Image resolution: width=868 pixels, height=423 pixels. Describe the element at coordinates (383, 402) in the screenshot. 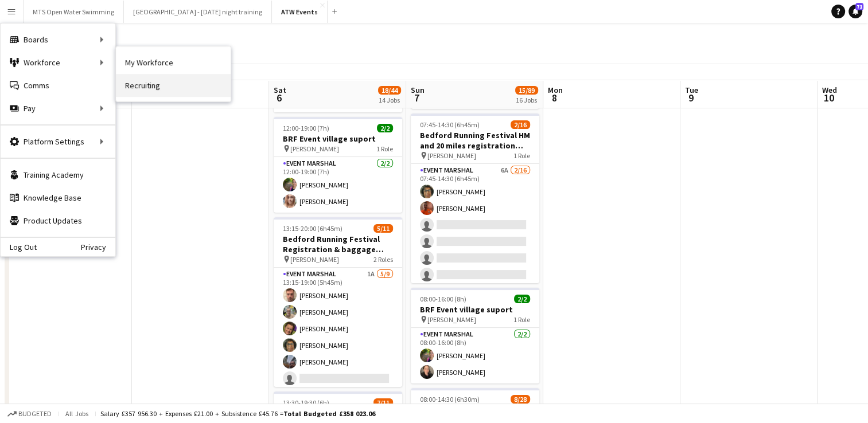

I see `span: 7/11` at that location.